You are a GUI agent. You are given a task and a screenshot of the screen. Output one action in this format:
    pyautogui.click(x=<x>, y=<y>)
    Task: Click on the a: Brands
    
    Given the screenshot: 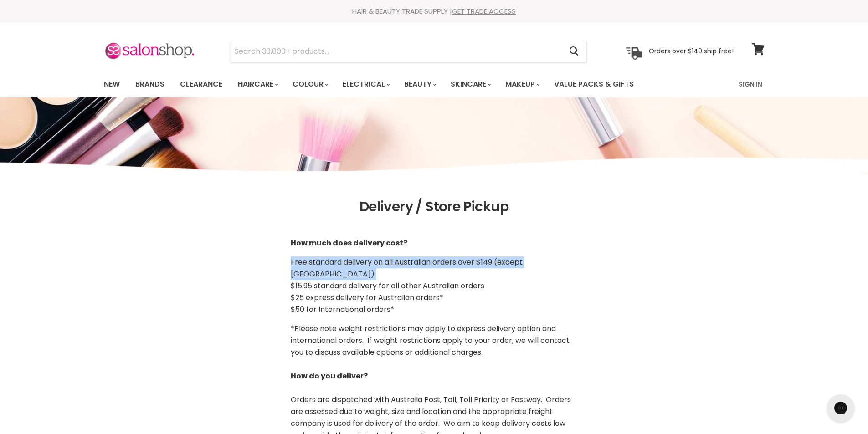 What is the action you would take?
    pyautogui.click(x=150, y=84)
    